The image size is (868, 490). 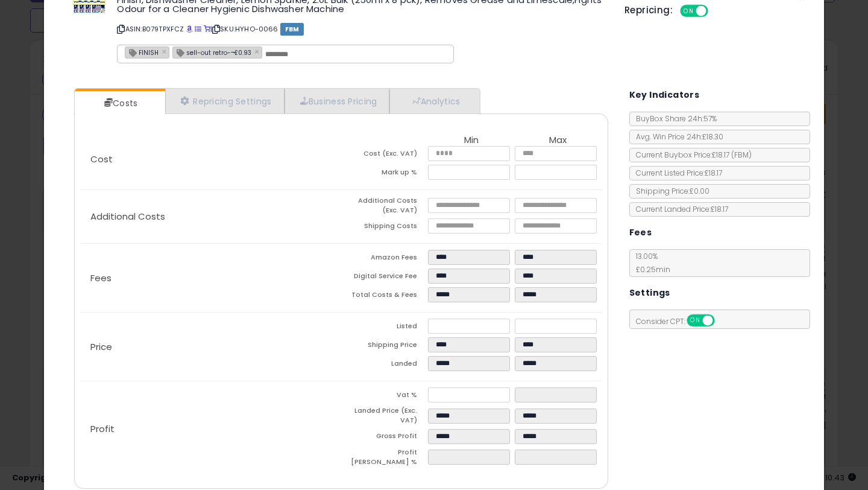 I want to click on span: FBM, so click(x=292, y=29).